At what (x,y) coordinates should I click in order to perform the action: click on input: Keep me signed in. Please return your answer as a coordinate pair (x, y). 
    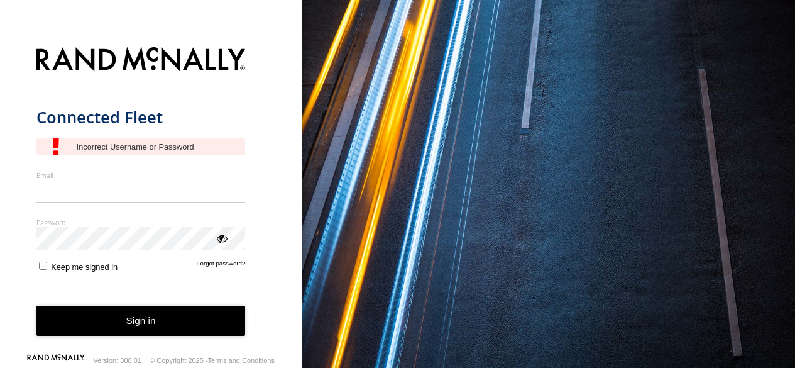
    Looking at the image, I should click on (43, 265).